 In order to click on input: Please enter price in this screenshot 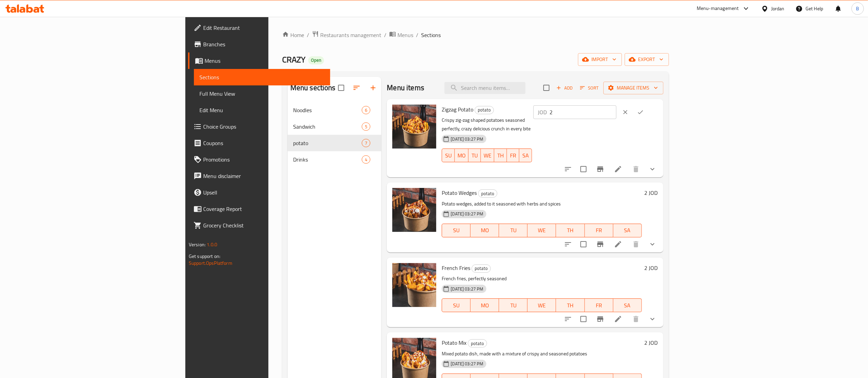, I will do `click(583, 112)`.